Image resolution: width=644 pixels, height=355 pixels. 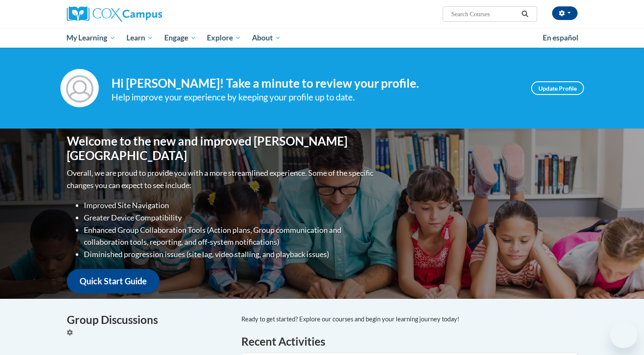 I want to click on a: En español, so click(x=560, y=38).